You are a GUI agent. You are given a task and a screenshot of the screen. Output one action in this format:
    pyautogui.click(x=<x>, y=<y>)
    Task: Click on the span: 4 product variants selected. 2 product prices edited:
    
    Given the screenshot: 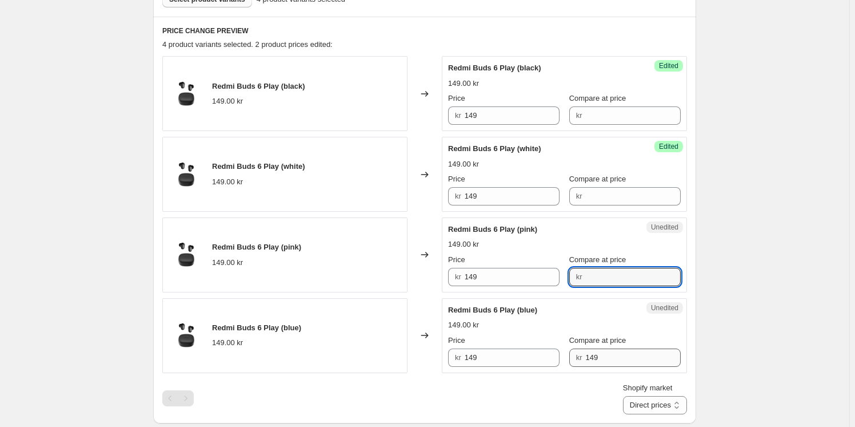 What is the action you would take?
    pyautogui.click(x=248, y=44)
    